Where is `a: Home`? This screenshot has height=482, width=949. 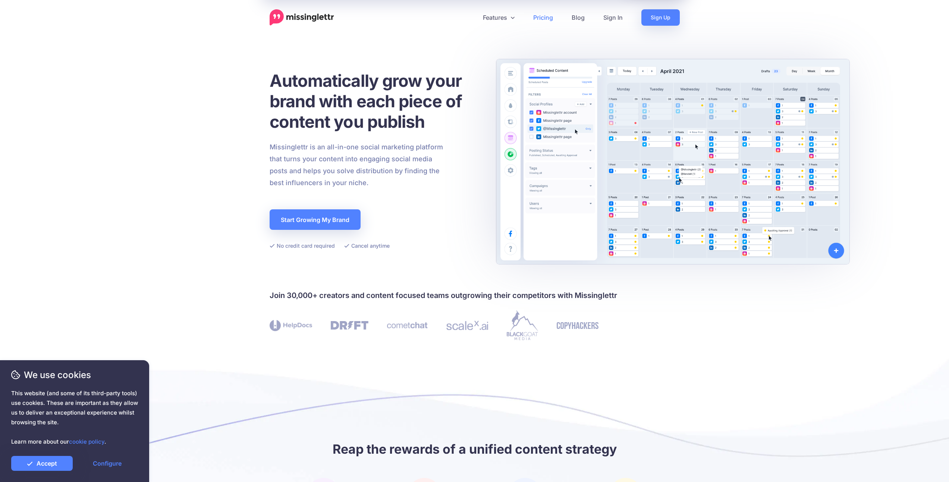
a: Home is located at coordinates (302, 18).